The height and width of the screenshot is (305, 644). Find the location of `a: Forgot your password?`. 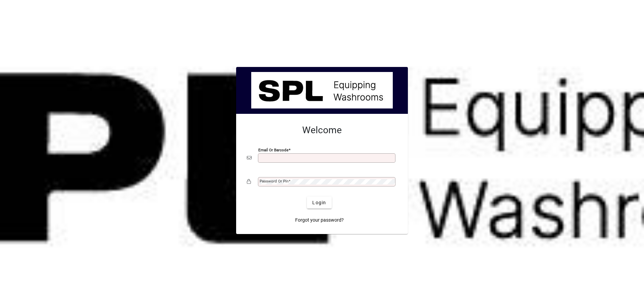

a: Forgot your password? is located at coordinates (319, 220).